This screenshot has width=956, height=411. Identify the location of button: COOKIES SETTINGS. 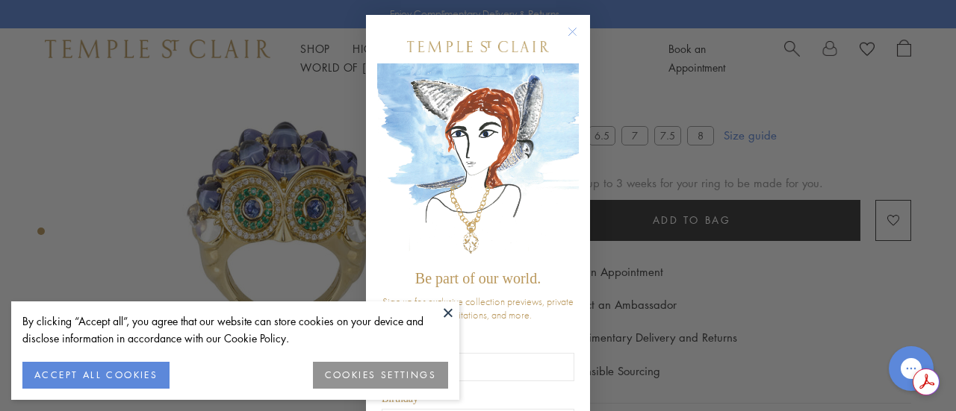
(380, 376).